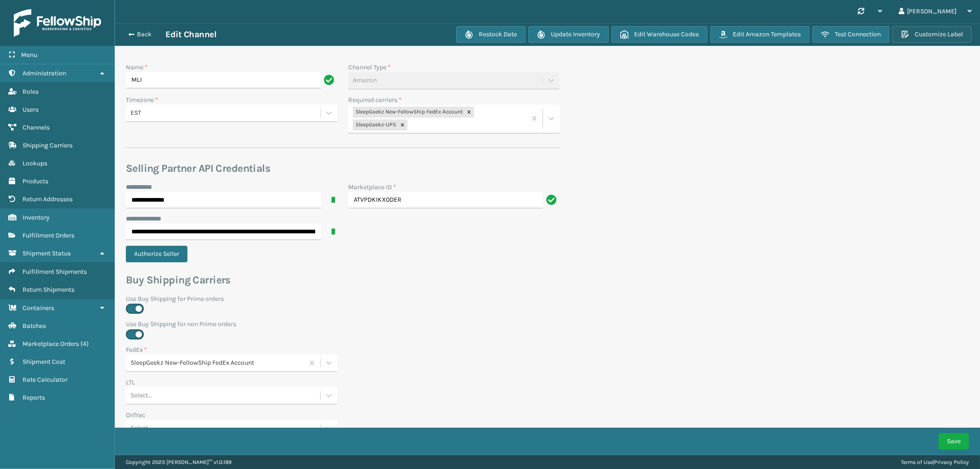  Describe the element at coordinates (48, 289) in the screenshot. I see `span: Return Shipments` at that location.